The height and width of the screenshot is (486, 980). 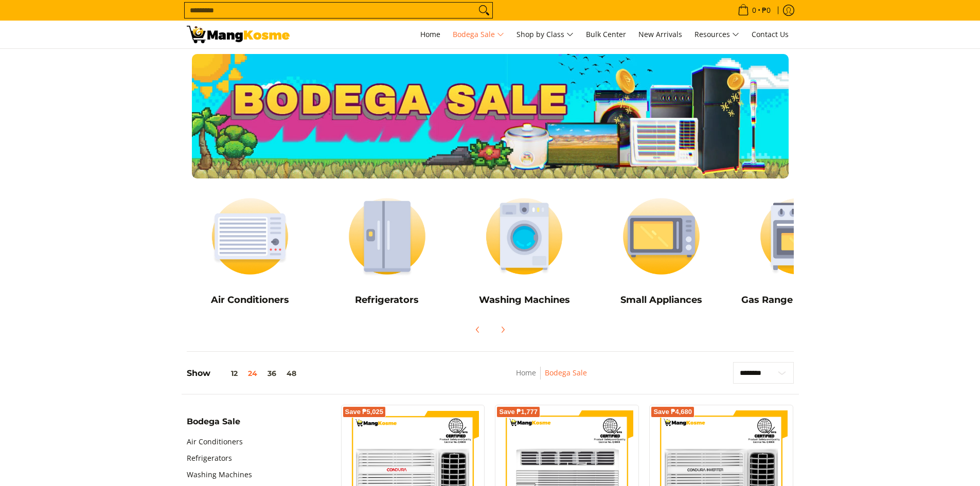 What do you see at coordinates (661, 236) in the screenshot?
I see `img: Small Appliances` at bounding box center [661, 236].